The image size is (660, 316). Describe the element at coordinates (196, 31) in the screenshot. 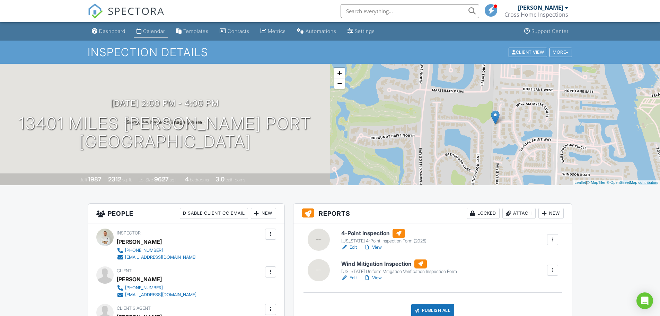

I see `div: Templates` at that location.